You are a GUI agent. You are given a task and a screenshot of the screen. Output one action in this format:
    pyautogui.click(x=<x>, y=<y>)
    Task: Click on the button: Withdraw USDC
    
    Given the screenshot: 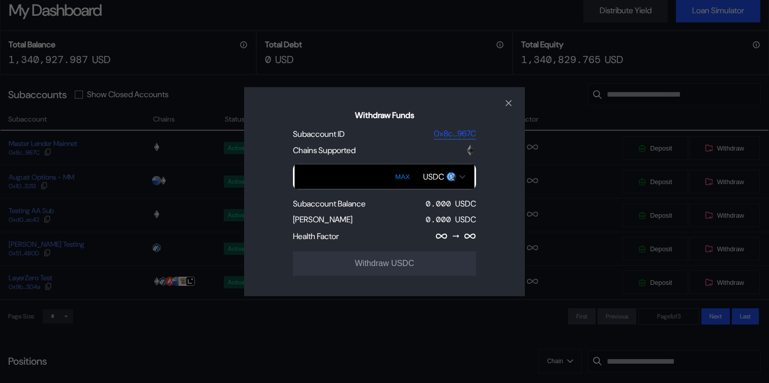 What is the action you would take?
    pyautogui.click(x=384, y=263)
    